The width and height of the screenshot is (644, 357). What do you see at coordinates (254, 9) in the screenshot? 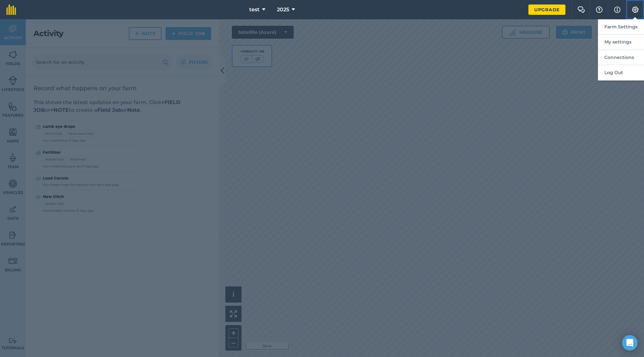
I see `span: test` at bounding box center [254, 9].